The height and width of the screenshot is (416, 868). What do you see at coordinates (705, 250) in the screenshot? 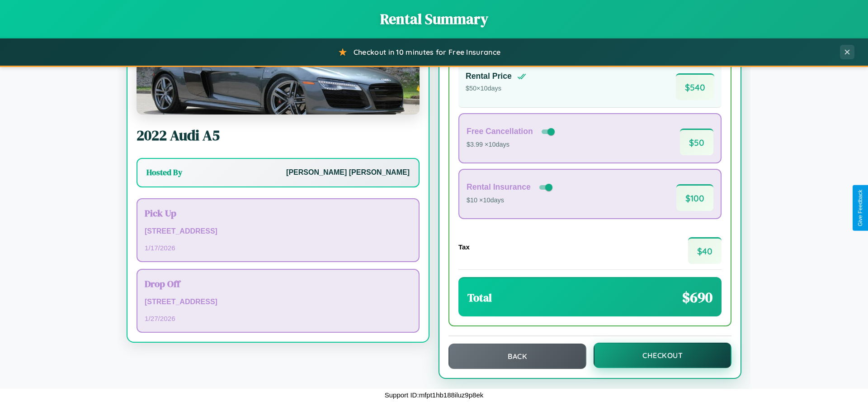
I see `span: $ 40` at bounding box center [705, 250].